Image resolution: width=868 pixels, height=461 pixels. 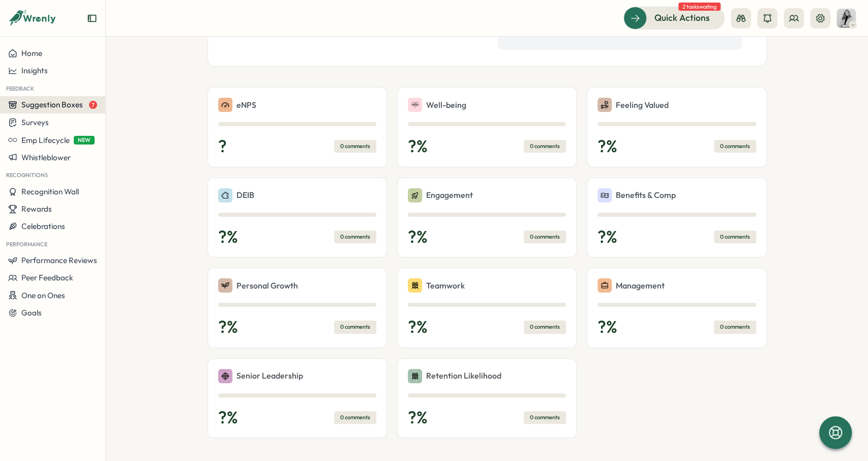 What do you see at coordinates (267, 285) in the screenshot?
I see `p: Personal Growth` at bounding box center [267, 285].